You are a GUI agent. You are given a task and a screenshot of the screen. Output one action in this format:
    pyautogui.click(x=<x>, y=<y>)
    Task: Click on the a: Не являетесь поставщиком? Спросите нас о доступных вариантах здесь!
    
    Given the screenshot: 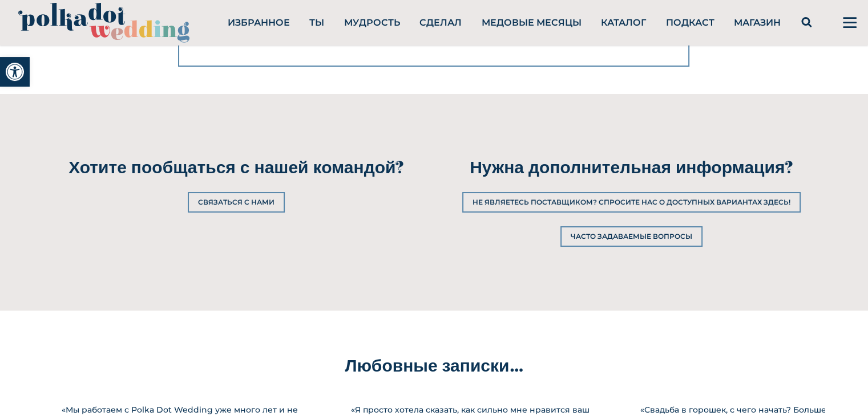 What is the action you would take?
    pyautogui.click(x=631, y=203)
    